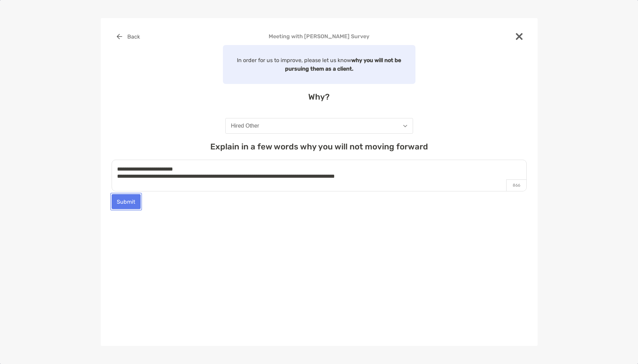 The width and height of the screenshot is (638, 364). I want to click on p: 866, so click(516, 185).